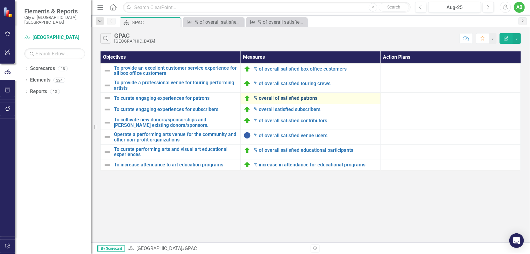 This screenshot has width=530, height=254. What do you see at coordinates (176, 137) in the screenshot?
I see `a: Operate a performing arts venue for the community and other non-profit organizations` at bounding box center [176, 137].